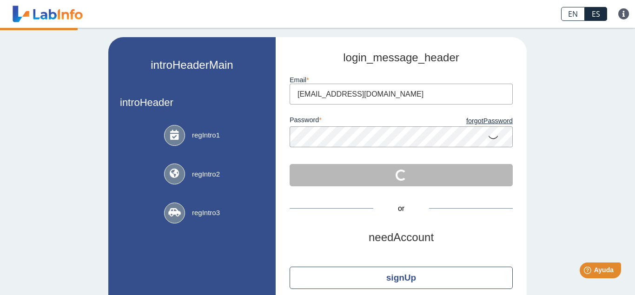  I want to click on a: ES, so click(596, 14).